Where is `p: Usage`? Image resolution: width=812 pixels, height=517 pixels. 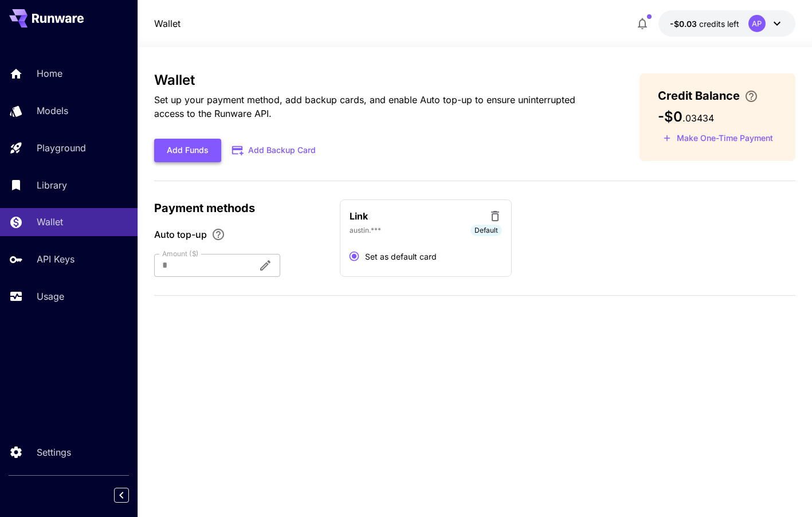 p: Usage is located at coordinates (51, 297).